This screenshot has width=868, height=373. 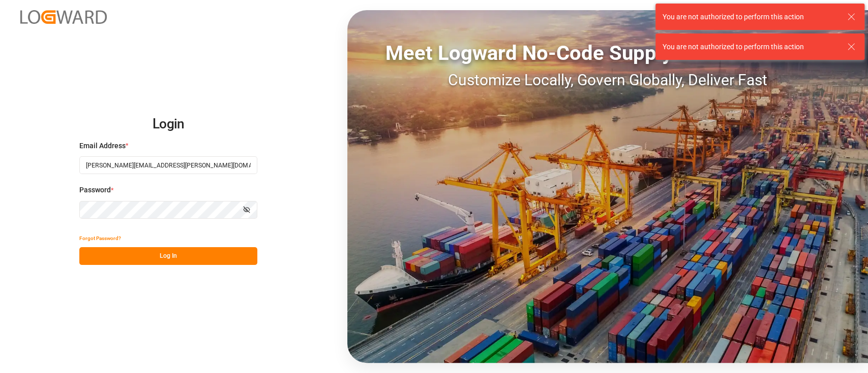 What do you see at coordinates (607, 80) in the screenshot?
I see `div: Customize Locally, Govern Globally, Deliver Fast` at bounding box center [607, 80].